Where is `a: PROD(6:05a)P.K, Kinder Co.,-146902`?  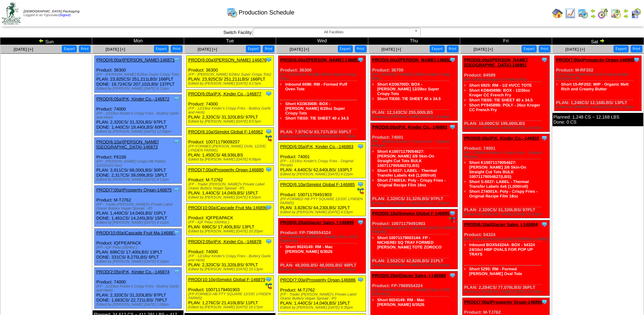
a: PROD(6:05a)P.K, Kinder Co.,-146902 is located at coordinates (502, 138).